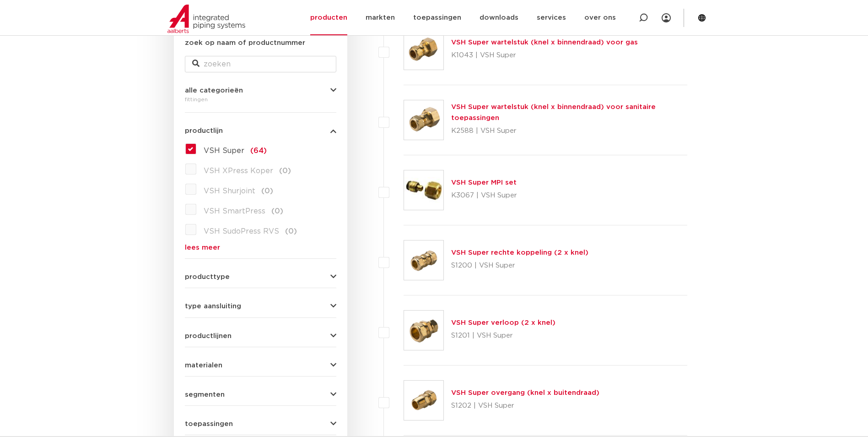 This screenshot has height=437, width=868. I want to click on p: K2588 | VSH Super, so click(570, 131).